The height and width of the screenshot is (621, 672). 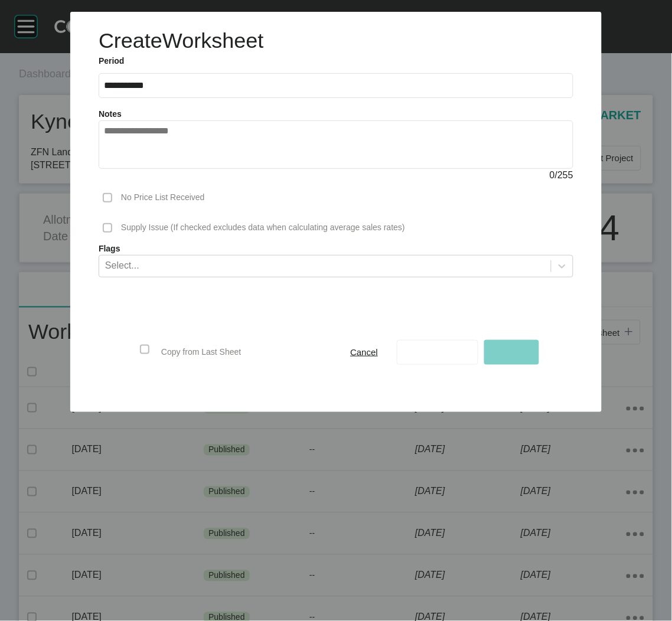 What do you see at coordinates (364, 353) in the screenshot?
I see `button: Cancel` at bounding box center [364, 353].